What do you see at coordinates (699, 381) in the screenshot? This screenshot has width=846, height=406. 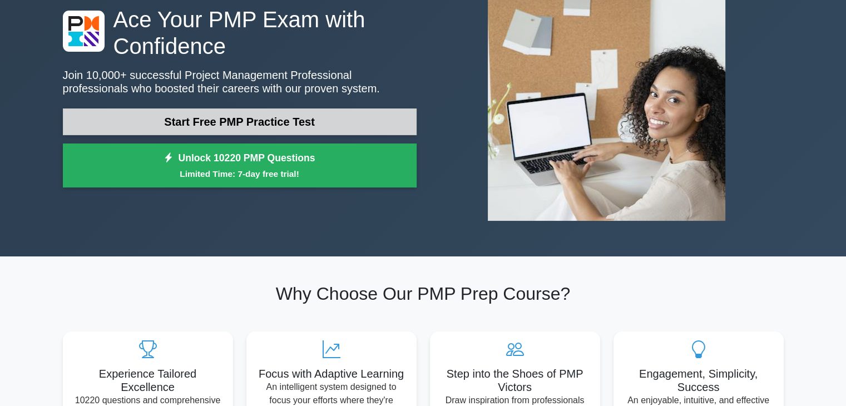 I see `h5: Engagement, Simplicity, Success` at bounding box center [699, 381].